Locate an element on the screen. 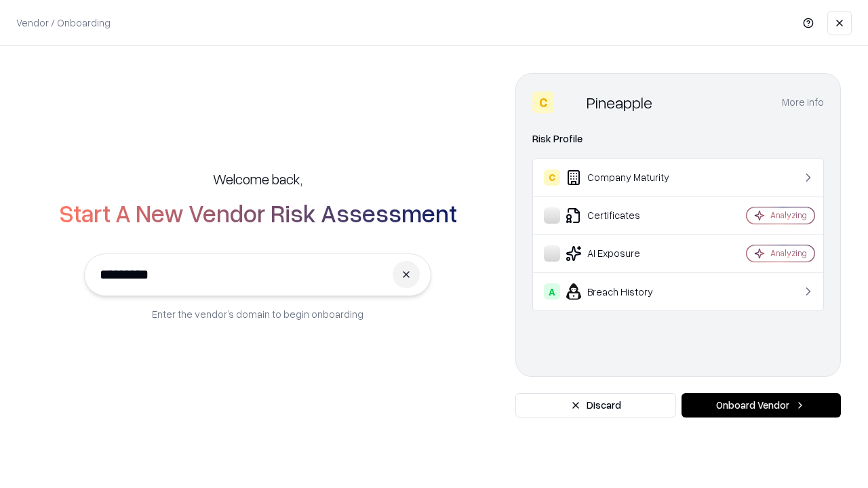  div: A is located at coordinates (552, 291).